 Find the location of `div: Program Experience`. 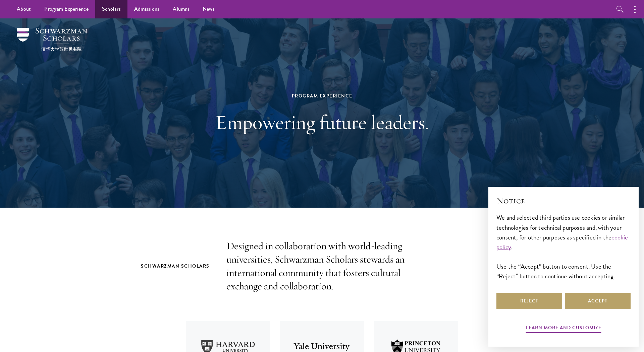

div: Program Experience is located at coordinates (322, 96).